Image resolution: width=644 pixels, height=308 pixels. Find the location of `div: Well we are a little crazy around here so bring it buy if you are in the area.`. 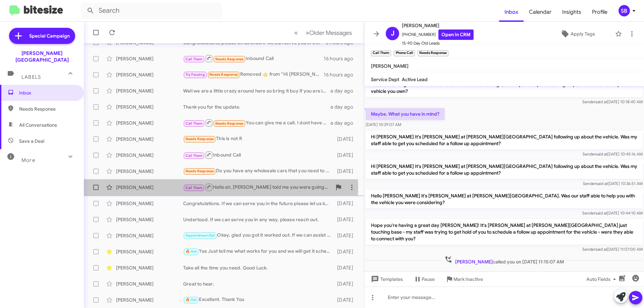

div: Well we are a little crazy around here so bring it buy if you are in the area. is located at coordinates (257, 91).